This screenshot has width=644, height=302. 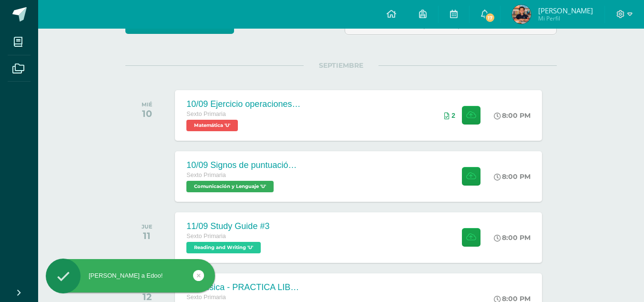 I want to click on div: Archivos entregados, so click(x=450, y=116).